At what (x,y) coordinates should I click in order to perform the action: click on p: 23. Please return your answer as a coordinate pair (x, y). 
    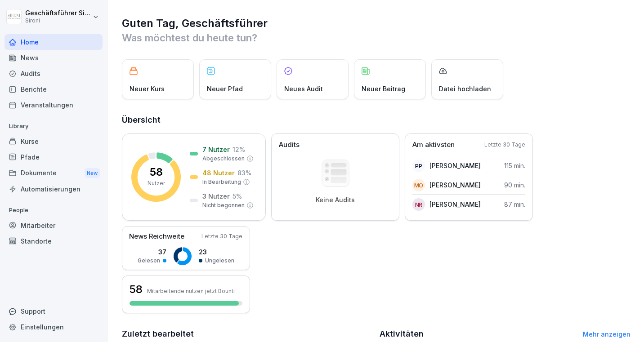
    Looking at the image, I should click on (216, 252).